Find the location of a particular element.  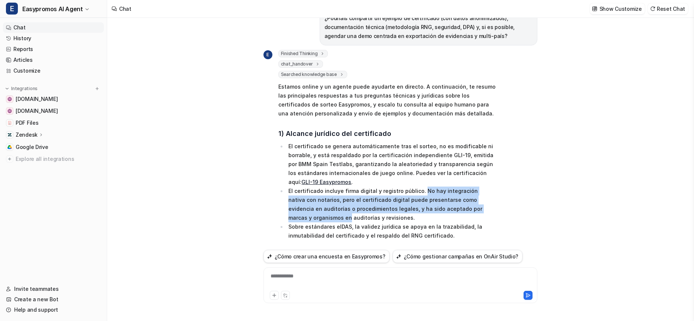

p: ¿Podríais compartir un ejemplo de certificado (con datos anonimizados), documentación técnica (me... is located at coordinates (428, 27).